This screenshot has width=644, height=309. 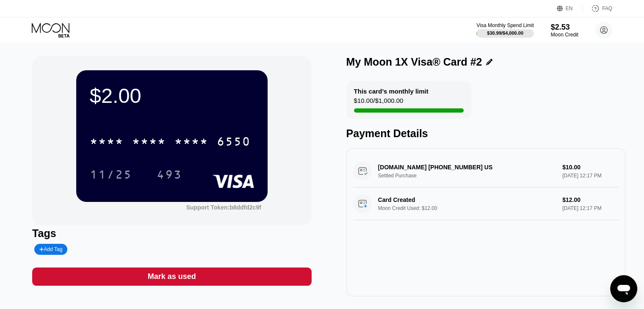 I want to click on div: Add Tag, so click(x=51, y=249).